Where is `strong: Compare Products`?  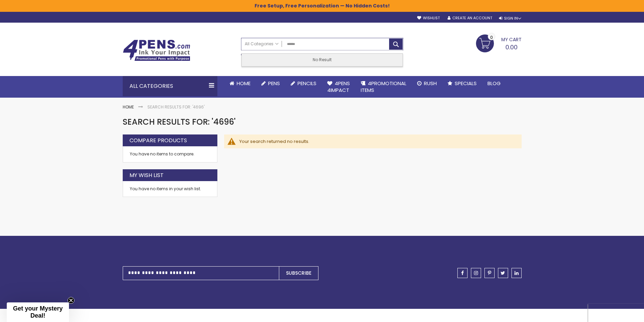
strong: Compare Products is located at coordinates (158, 141).